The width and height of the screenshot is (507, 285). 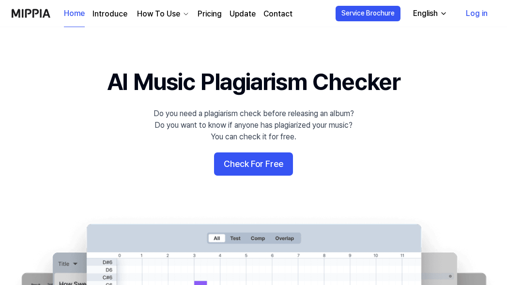 What do you see at coordinates (162, 14) in the screenshot?
I see `button: How To Use` at bounding box center [162, 14].